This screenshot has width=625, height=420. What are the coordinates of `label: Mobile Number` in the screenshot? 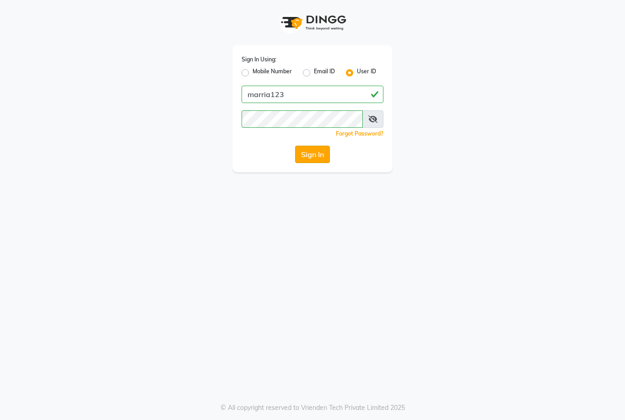 It's located at (272, 73).